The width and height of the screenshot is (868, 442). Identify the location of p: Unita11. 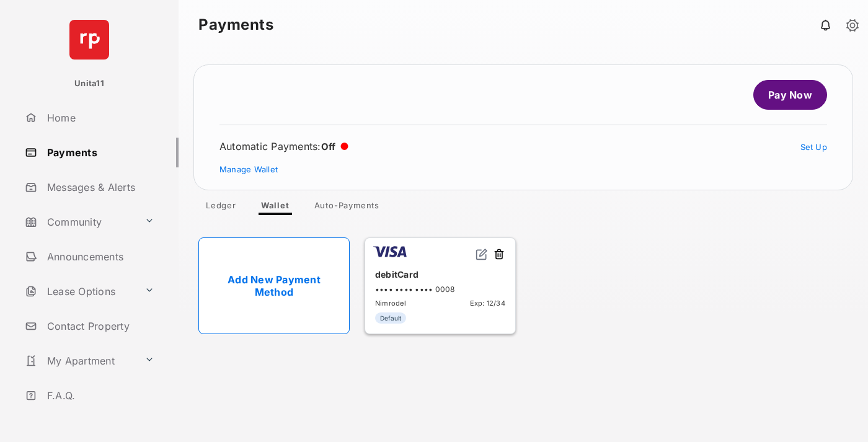
(89, 84).